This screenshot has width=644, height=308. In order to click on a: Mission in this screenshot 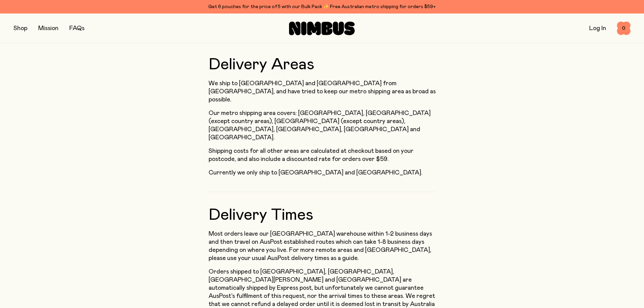, I will do `click(49, 29)`.